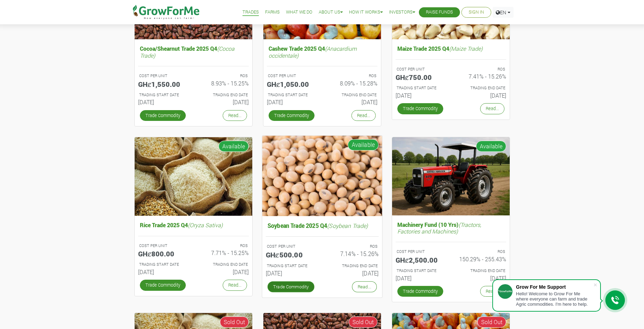  Describe the element at coordinates (366, 12) in the screenshot. I see `a: How it Works` at that location.